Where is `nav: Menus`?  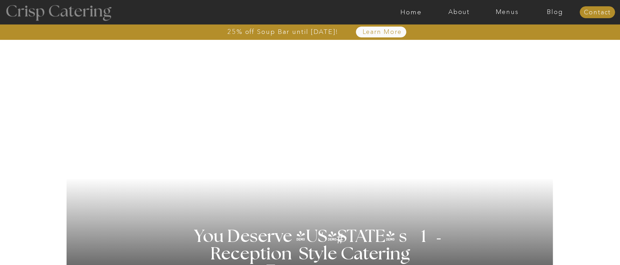 nav: Menus is located at coordinates (507, 12).